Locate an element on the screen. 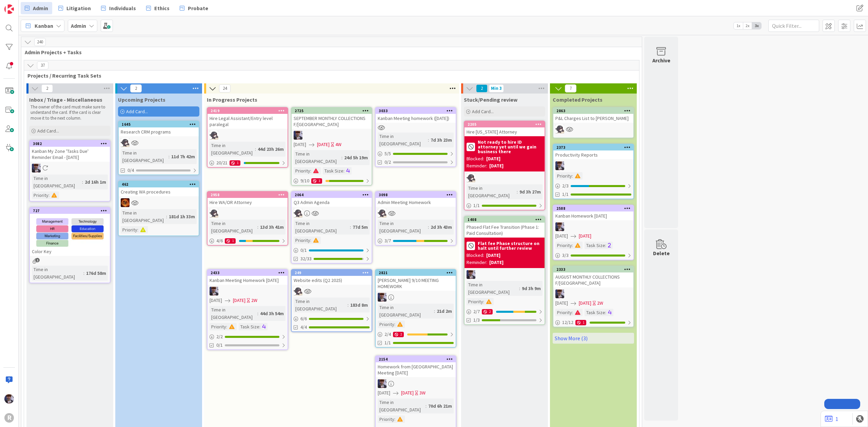 Image resolution: width=868 pixels, height=427 pixels. div: 44d 23h 26m is located at coordinates (271, 149).